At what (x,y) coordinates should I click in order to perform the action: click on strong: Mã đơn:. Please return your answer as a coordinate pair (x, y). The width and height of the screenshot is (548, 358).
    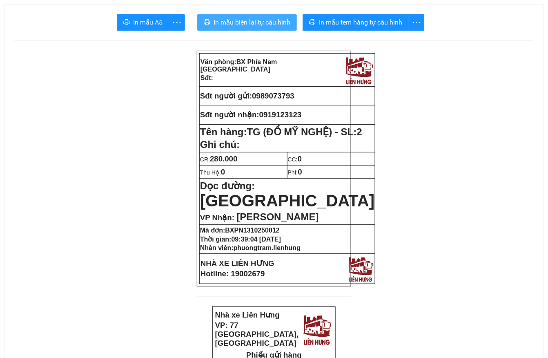
    Looking at the image, I should click on (240, 230).